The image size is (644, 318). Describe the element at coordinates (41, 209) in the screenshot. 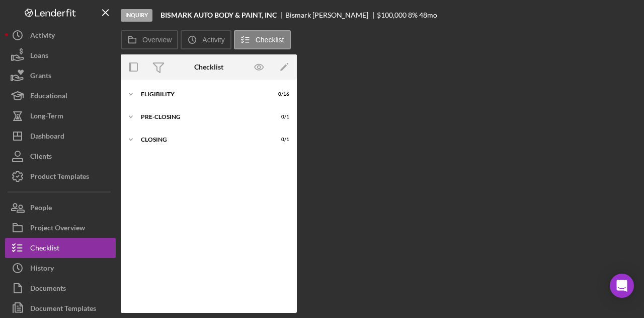

I see `div: People` at that location.